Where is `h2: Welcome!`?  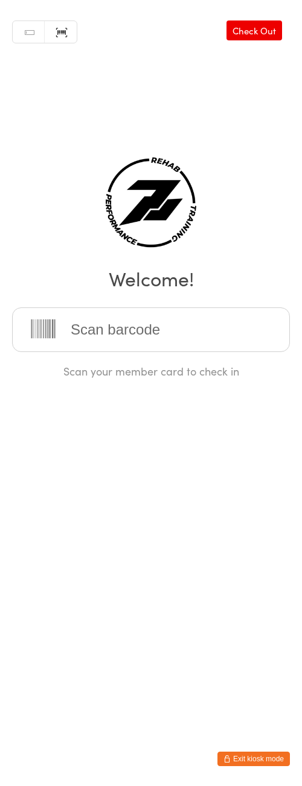
h2: Welcome! is located at coordinates (151, 278).